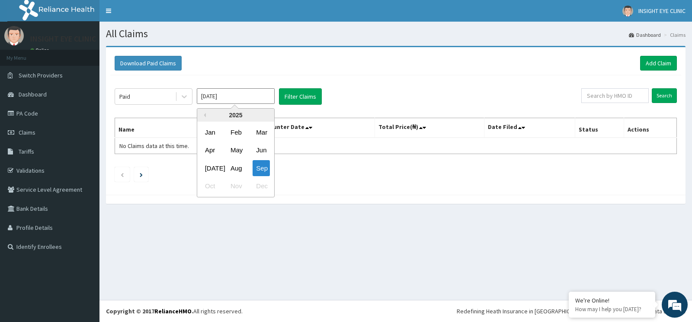 The image size is (692, 322). What do you see at coordinates (41, 75) in the screenshot?
I see `span: Switch Providers` at bounding box center [41, 75].